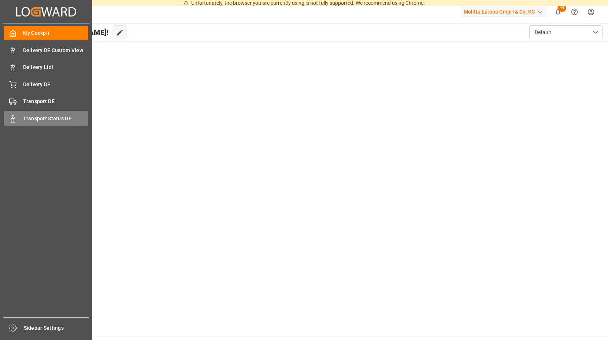  What do you see at coordinates (56, 50) in the screenshot?
I see `span: Delivery DE Custom View` at bounding box center [56, 50].